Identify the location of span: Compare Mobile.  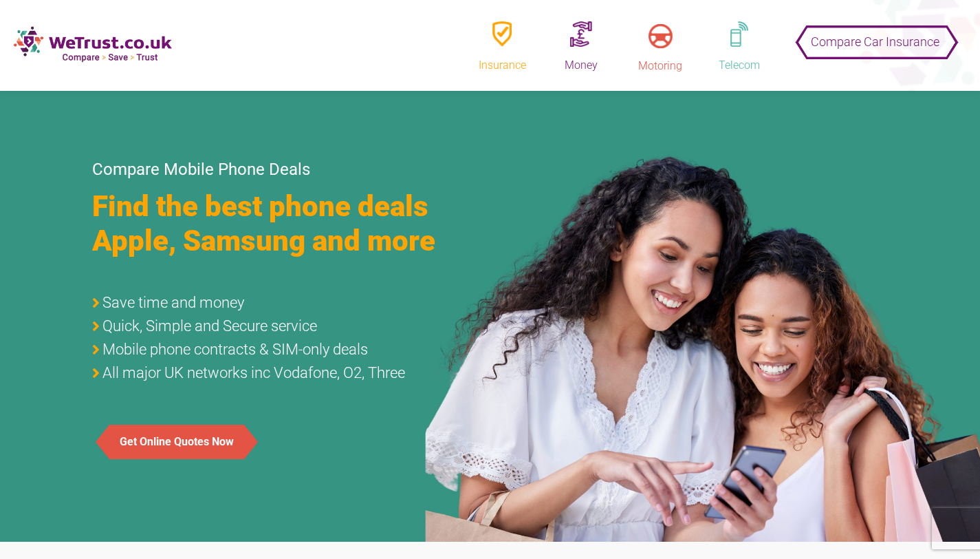
(153, 169).